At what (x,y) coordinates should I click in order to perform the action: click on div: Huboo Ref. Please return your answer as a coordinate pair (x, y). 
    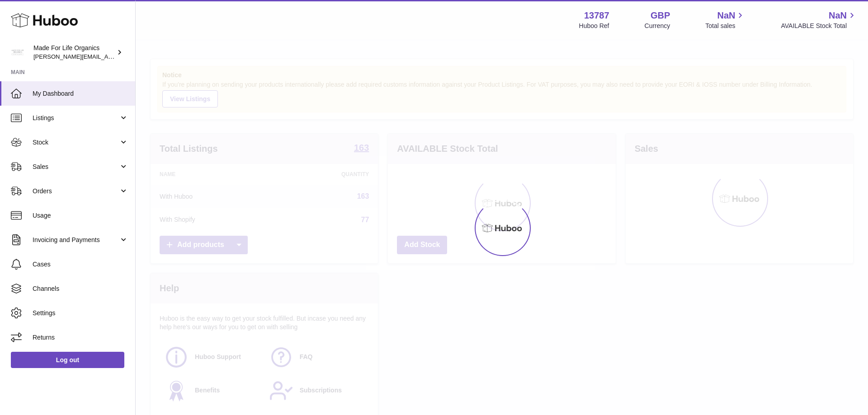
    Looking at the image, I should click on (594, 25).